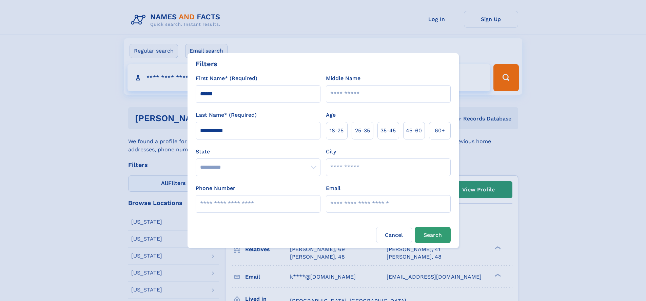 This screenshot has width=646, height=301. What do you see at coordinates (331, 152) in the screenshot?
I see `label: City` at bounding box center [331, 152].